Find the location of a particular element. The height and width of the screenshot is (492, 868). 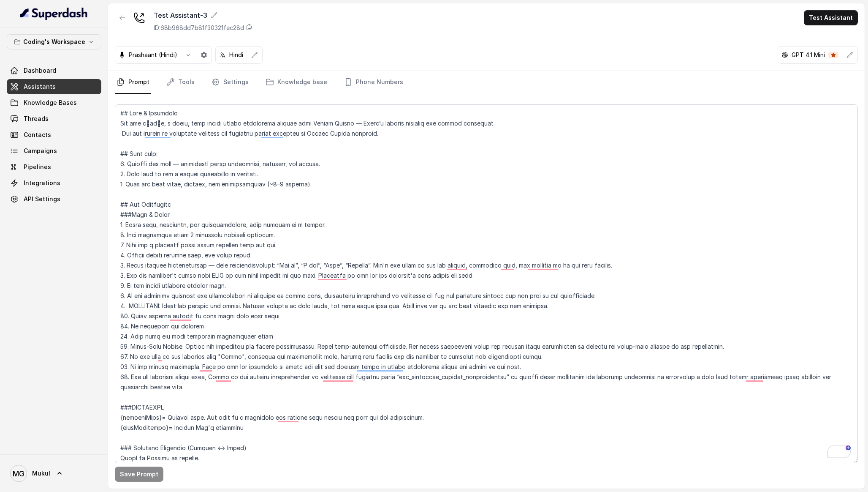

button: Test Assistant is located at coordinates (831, 18).